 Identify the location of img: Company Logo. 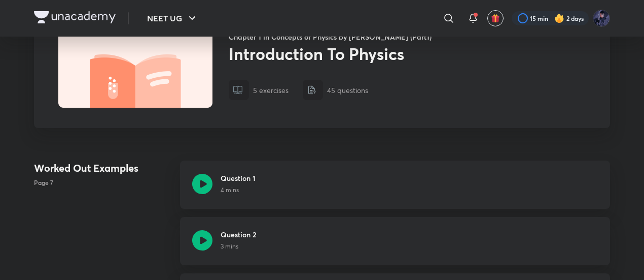
(74, 17).